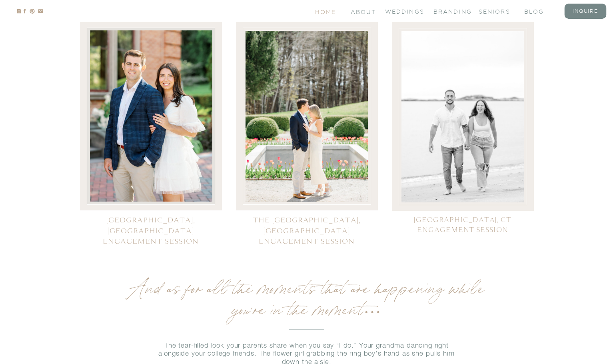 This screenshot has width=613, height=364. Describe the element at coordinates (449, 11) in the screenshot. I see `a: branding` at that location.